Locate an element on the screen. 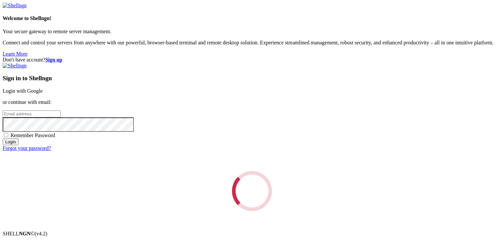 This screenshot has height=240, width=504. a: Sign up is located at coordinates (54, 59).